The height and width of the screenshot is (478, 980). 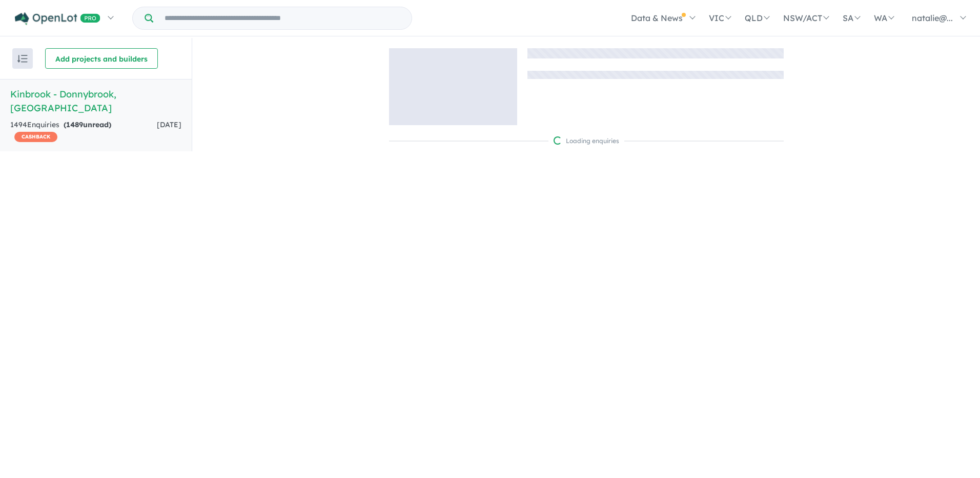 What do you see at coordinates (101, 59) in the screenshot?
I see `button: Add projects and builders` at bounding box center [101, 59].